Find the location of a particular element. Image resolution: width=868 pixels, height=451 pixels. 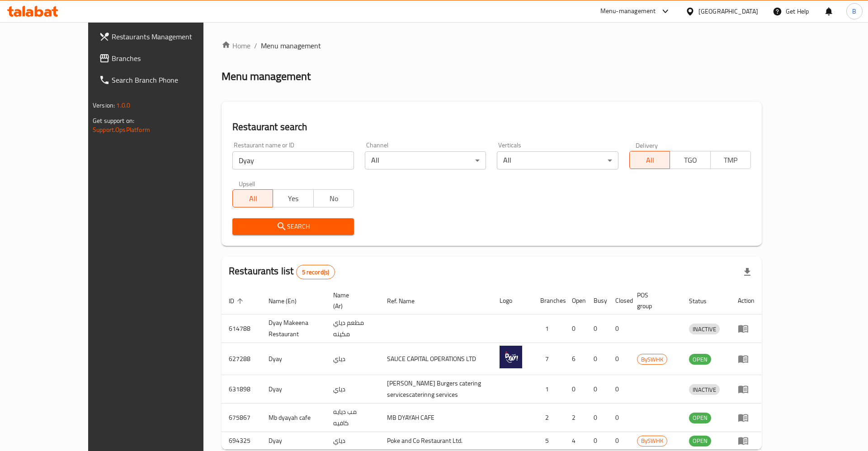

button: Search is located at coordinates (293, 226).